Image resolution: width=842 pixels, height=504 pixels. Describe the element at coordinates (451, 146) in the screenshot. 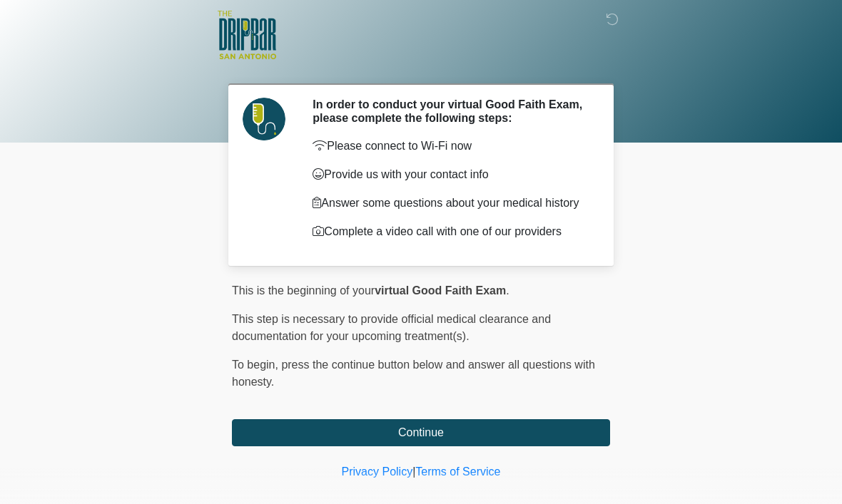

I see `p: Please connect to Wi-Fi now` at that location.